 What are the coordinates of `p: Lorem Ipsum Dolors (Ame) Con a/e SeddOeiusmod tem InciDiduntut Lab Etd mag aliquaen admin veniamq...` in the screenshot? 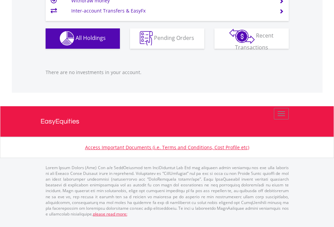 It's located at (167, 191).